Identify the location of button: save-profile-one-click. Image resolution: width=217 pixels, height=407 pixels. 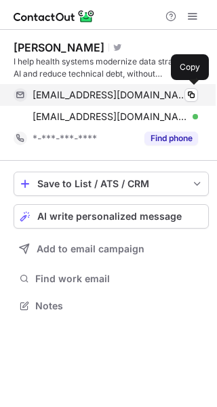
(111, 184).